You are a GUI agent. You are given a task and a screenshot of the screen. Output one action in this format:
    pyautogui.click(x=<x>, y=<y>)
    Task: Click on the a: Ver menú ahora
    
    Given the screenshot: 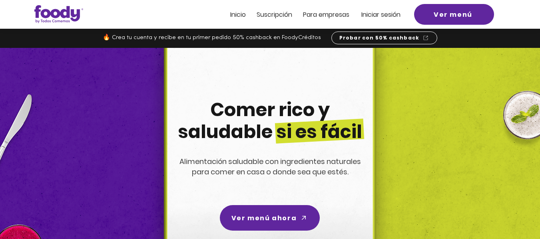 What is the action you would take?
    pyautogui.click(x=270, y=218)
    